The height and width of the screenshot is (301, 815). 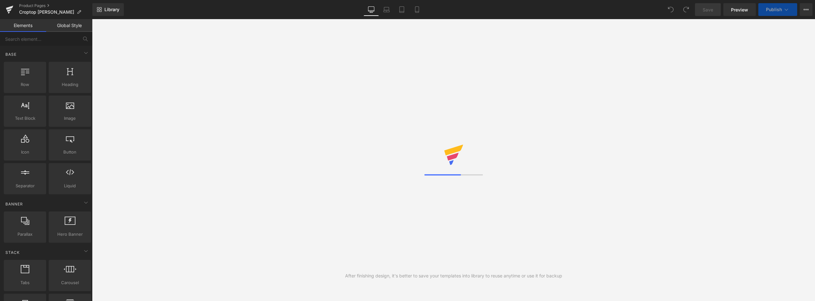 What do you see at coordinates (686, 10) in the screenshot?
I see `button: Redo` at bounding box center [686, 10].